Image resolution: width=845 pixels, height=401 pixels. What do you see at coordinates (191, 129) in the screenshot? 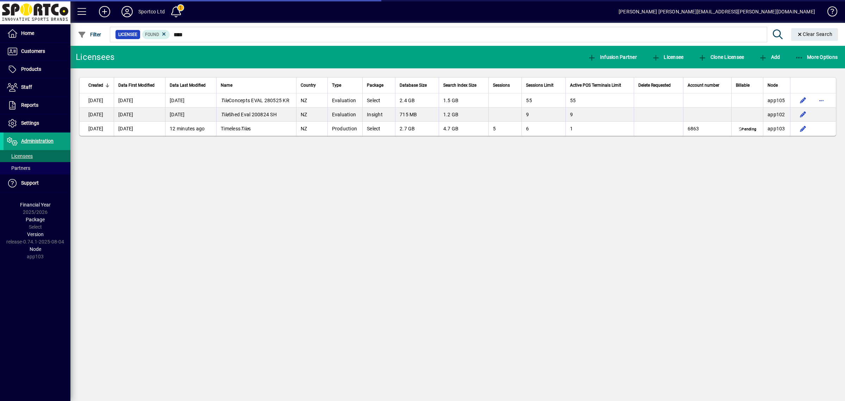
I see `td: 12 minutes ago` at bounding box center [191, 129].